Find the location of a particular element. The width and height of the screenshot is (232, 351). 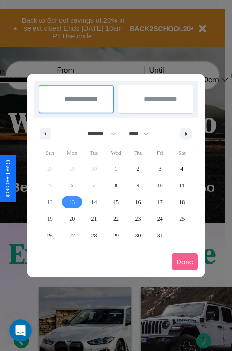

button: 27 is located at coordinates (71, 236).